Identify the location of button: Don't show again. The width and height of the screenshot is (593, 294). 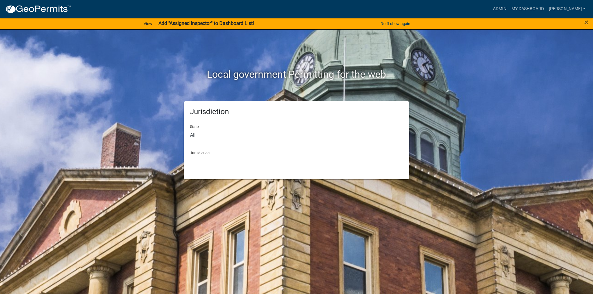
(395, 23).